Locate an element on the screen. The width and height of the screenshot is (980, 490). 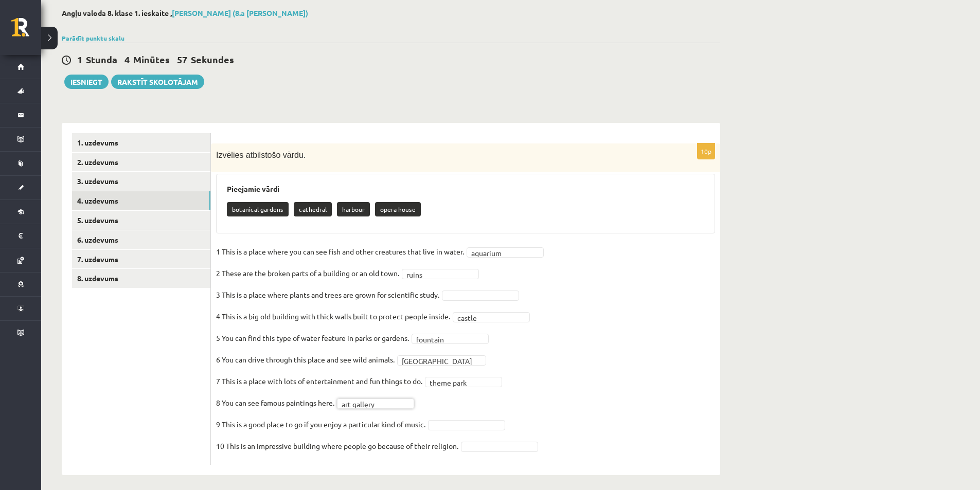
a: 8. uzdevums is located at coordinates (141, 278).